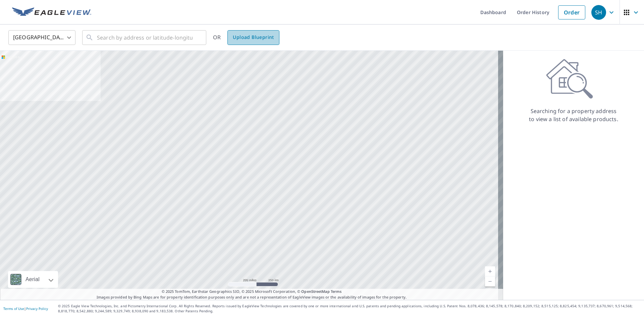 This screenshot has height=317, width=644. Describe the element at coordinates (336, 291) in the screenshot. I see `a: Terms` at that location.